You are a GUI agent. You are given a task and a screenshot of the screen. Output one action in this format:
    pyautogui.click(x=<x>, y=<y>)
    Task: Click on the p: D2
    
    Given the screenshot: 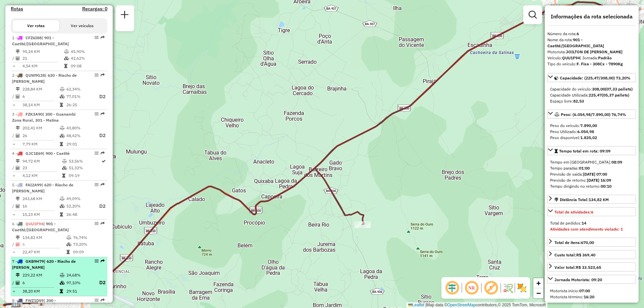 What is the action you would take?
    pyautogui.click(x=99, y=96)
    